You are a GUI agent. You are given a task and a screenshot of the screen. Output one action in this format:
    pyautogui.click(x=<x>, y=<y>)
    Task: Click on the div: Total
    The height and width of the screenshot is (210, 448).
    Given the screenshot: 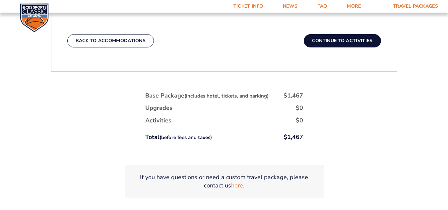 What is the action you would take?
    pyautogui.click(x=178, y=137)
    